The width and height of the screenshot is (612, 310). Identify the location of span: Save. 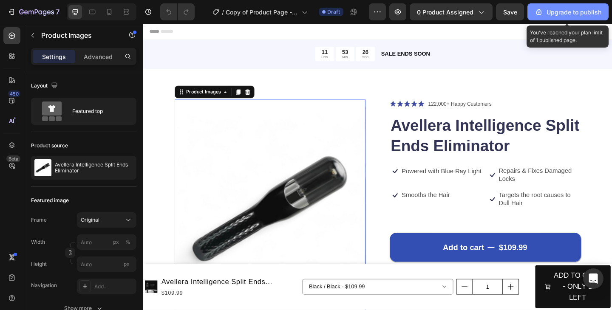
(510, 12).